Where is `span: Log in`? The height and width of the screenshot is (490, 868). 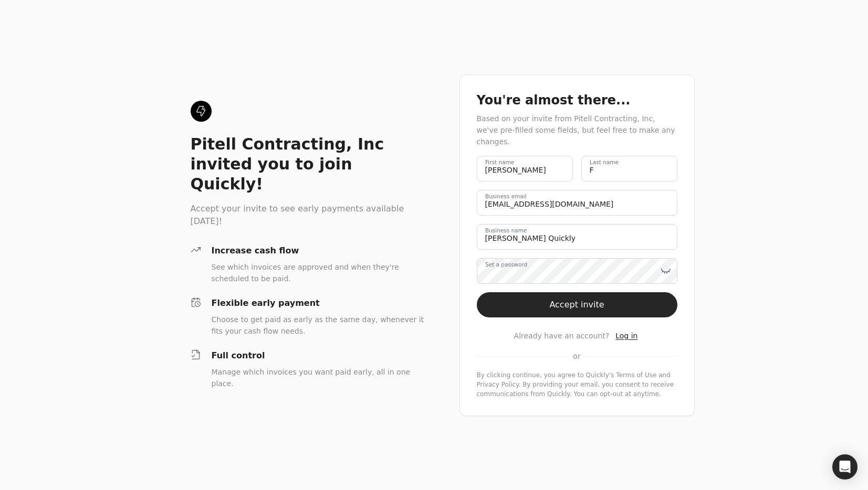 span: Log in is located at coordinates (626, 336).